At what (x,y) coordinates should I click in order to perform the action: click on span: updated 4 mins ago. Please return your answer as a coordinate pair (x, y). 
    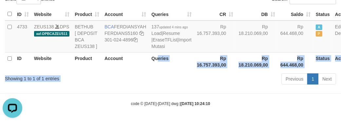
    Looking at the image, I should click on (174, 27).